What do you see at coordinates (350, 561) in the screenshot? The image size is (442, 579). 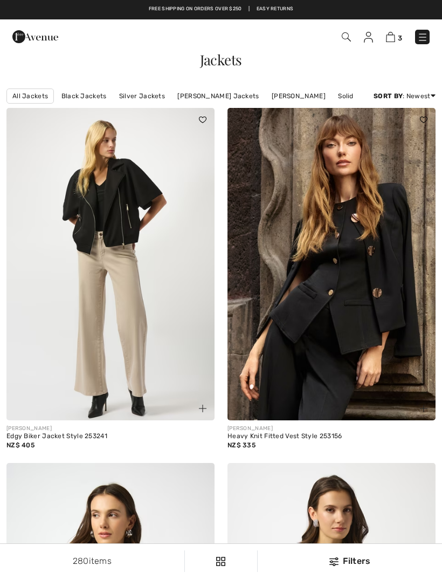 I see `div: Filters` at bounding box center [350, 561].